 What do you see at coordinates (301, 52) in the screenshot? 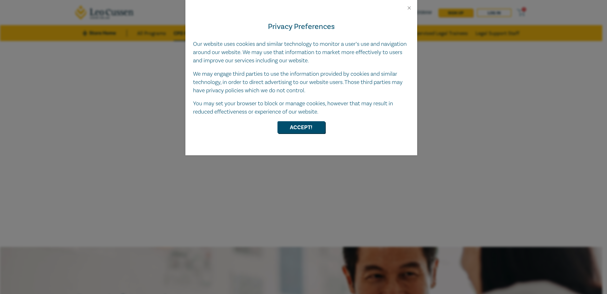
I see `p: Our website uses cookies and similar technology to monitor a user’s use and navigation around our...` at bounding box center [301, 52].